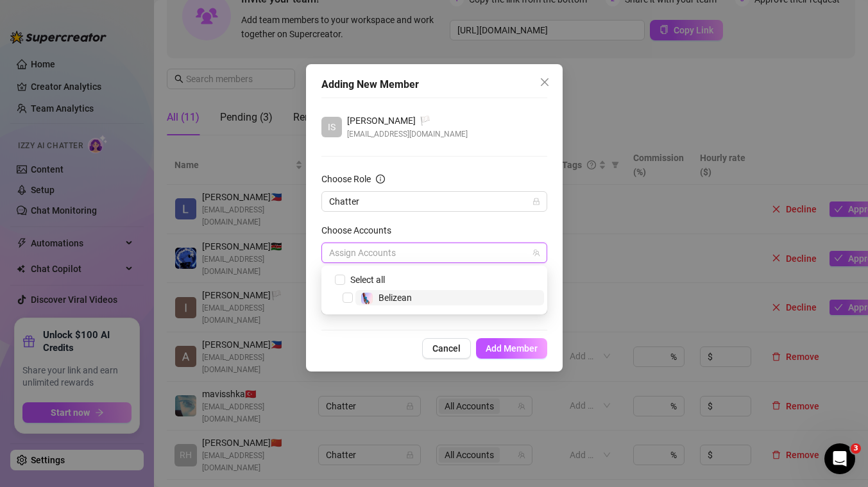 The image size is (868, 487). What do you see at coordinates (512, 349) in the screenshot?
I see `span: Add Member` at bounding box center [512, 349].